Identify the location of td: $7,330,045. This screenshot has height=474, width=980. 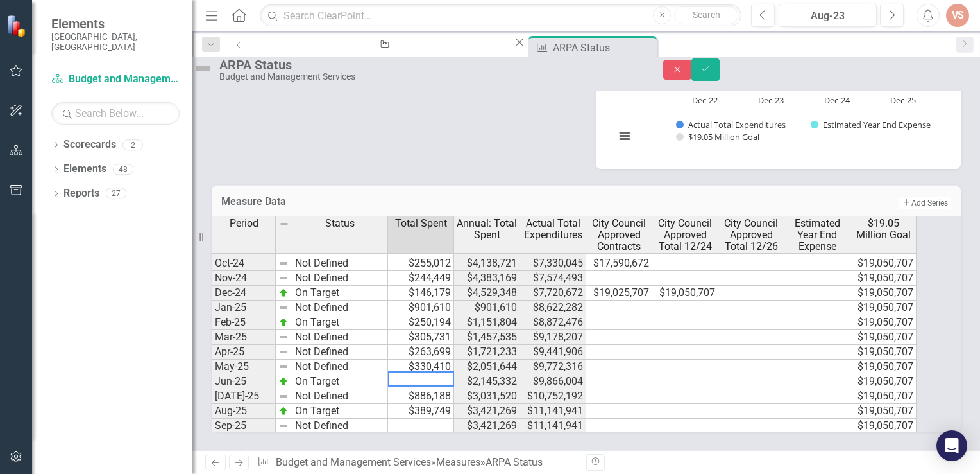
(553, 263).